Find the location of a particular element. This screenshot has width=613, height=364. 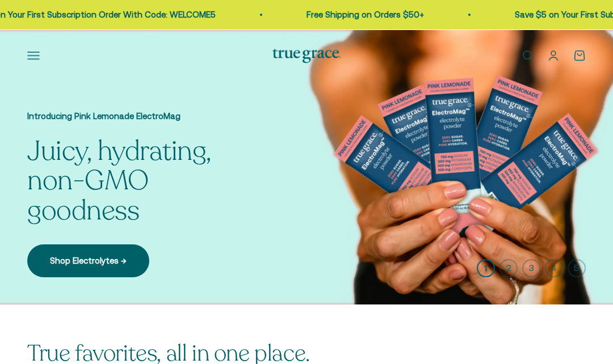

button: 5 is located at coordinates (577, 268).